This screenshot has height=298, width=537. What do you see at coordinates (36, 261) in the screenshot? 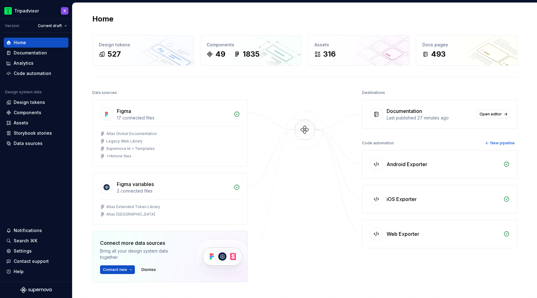
I see `button: Contact support` at bounding box center [36, 261].